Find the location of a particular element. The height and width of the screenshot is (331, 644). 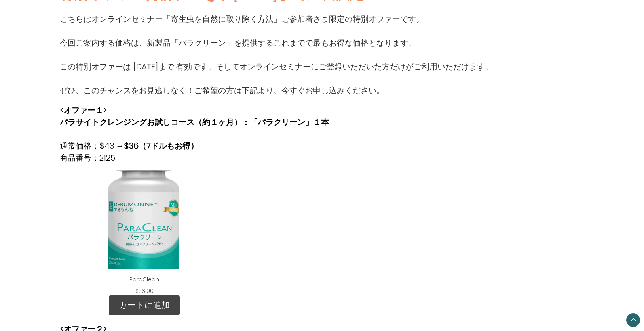

p: こちらはオンラインセミナー「寄生虫を自然に取り除く方法」ご参加者さま限定の特別オファーです。 is located at coordinates (276, 19).